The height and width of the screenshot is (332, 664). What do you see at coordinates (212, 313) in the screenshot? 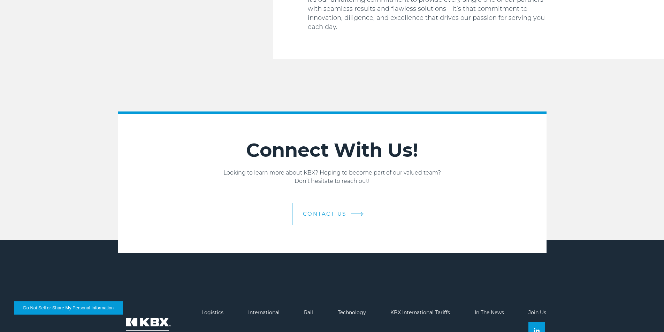
I see `a: Logistics` at bounding box center [212, 313].